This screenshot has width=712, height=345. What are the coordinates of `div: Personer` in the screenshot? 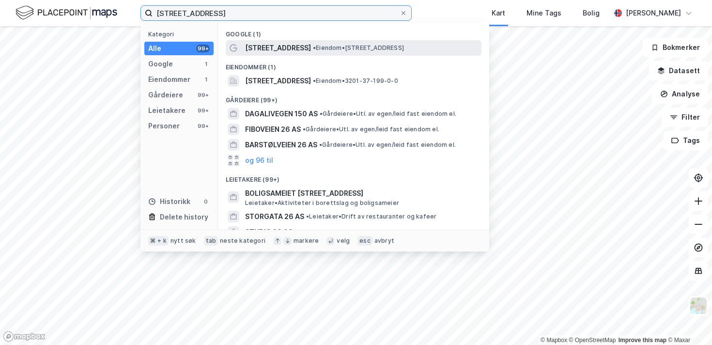 It's located at (164, 126).